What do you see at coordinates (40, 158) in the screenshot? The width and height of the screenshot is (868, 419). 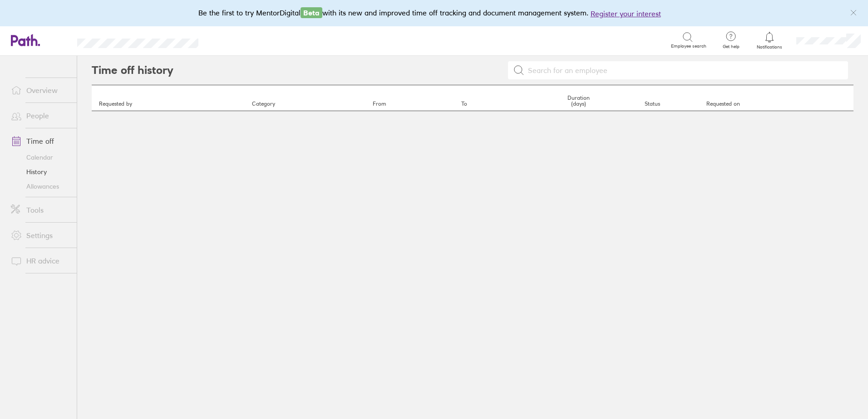 I see `a: Calendar` at bounding box center [40, 158].